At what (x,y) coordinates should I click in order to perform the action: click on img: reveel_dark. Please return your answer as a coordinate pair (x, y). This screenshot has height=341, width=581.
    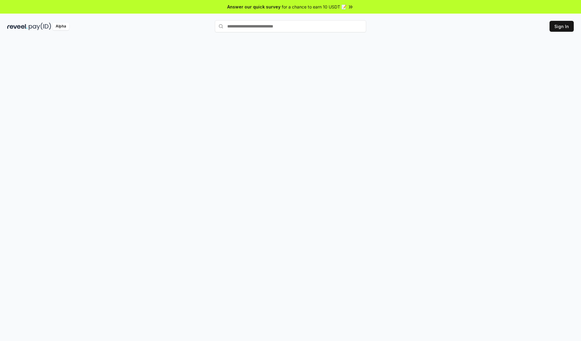
    Looking at the image, I should click on (17, 26).